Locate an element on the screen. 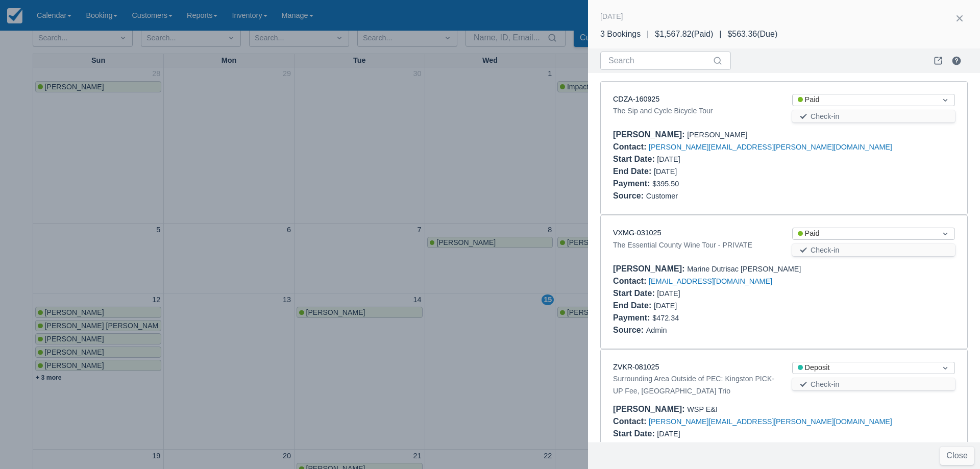 This screenshot has height=469, width=980. div: The Sip and Cycle Bicycle Tour is located at coordinates (694, 111).